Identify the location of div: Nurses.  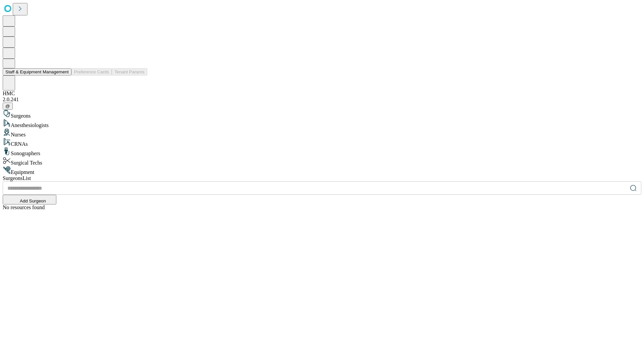
(322, 133).